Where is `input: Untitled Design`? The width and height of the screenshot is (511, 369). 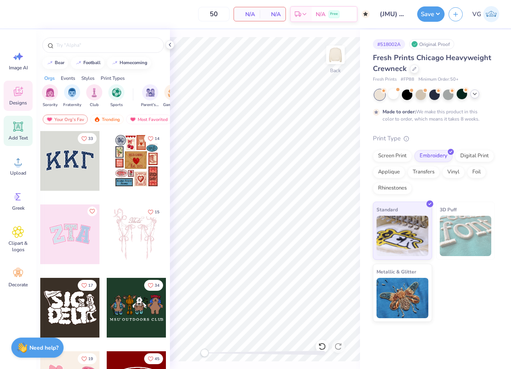
input: Untitled Design is located at coordinates (394, 14).